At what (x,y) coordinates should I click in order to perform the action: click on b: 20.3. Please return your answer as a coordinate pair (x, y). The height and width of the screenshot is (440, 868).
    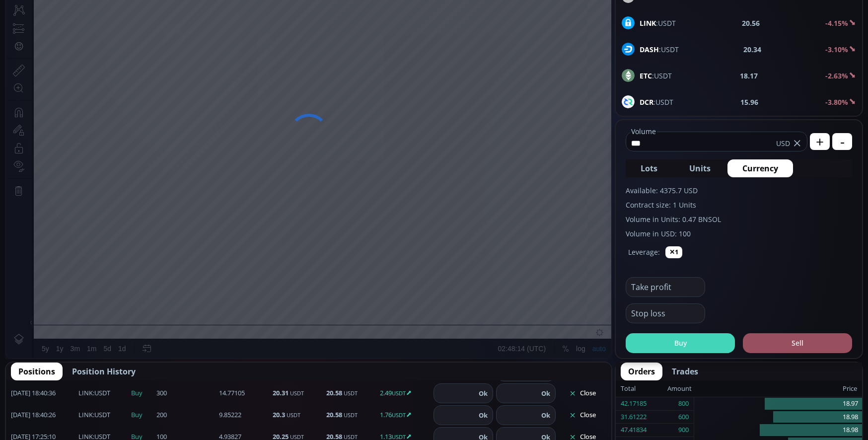
    Looking at the image, I should click on (278, 414).